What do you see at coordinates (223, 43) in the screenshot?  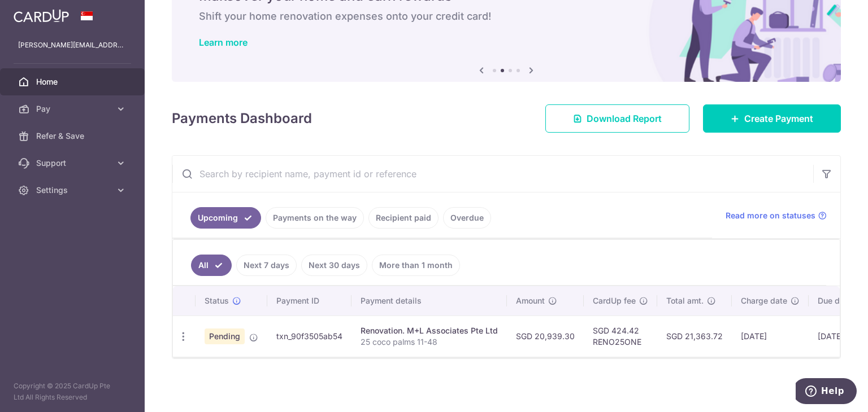 I see `a: Learn more` at bounding box center [223, 43].